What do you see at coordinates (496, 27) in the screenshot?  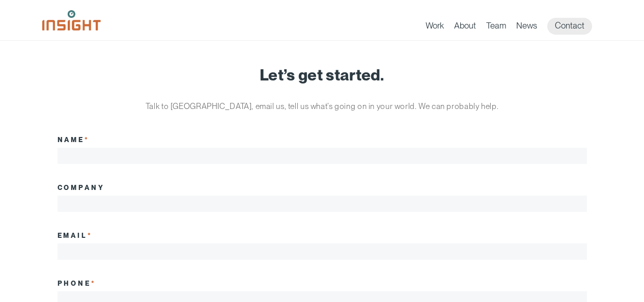 I see `a: Team` at bounding box center [496, 27].